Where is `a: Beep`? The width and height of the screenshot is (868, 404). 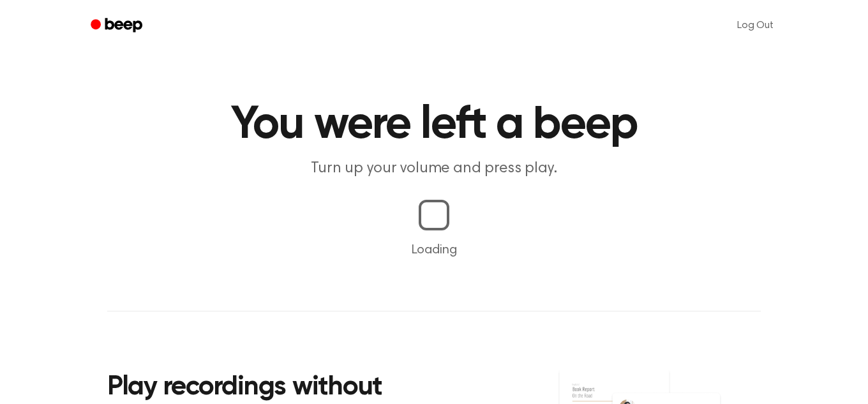
a: Beep is located at coordinates (117, 25).